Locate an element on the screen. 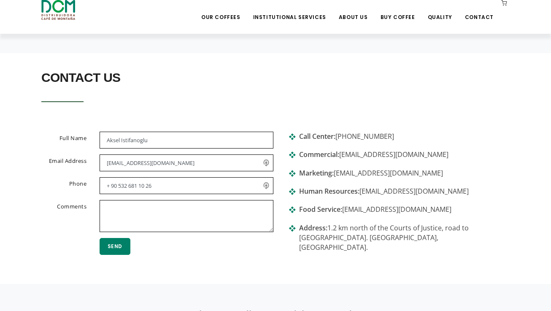  strong: Human Resources: is located at coordinates (329, 191).